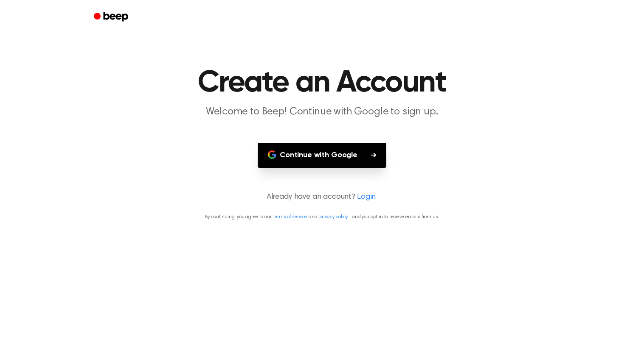 This screenshot has height=361, width=644. Describe the element at coordinates (322, 83) in the screenshot. I see `h1: Create an Account` at that location.